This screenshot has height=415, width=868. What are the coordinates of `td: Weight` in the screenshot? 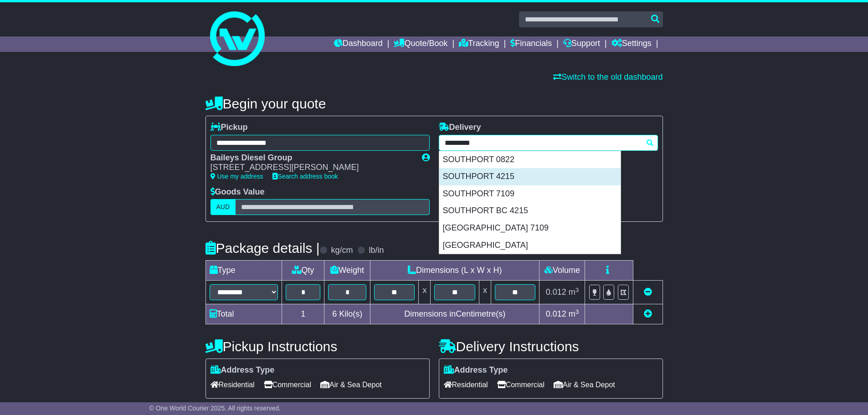 It's located at (348, 271).